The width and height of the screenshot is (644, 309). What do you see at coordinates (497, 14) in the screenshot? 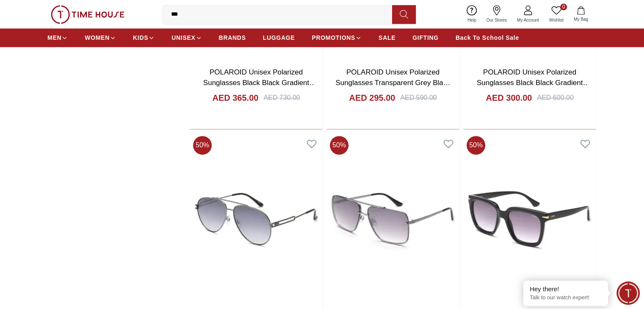
I see `a: Our Stores` at bounding box center [497, 14].